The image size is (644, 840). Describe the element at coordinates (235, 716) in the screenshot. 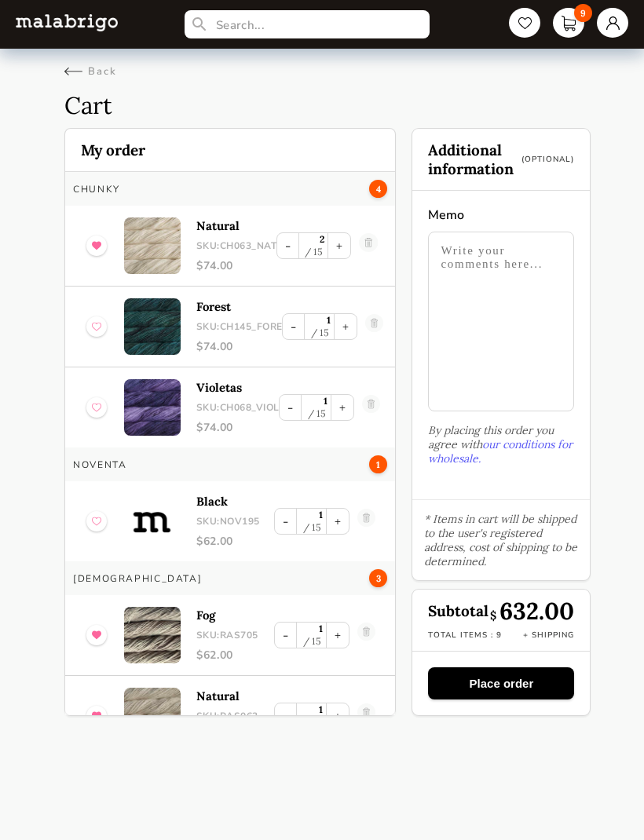

I see `p: SKU: RAS063` at that location.